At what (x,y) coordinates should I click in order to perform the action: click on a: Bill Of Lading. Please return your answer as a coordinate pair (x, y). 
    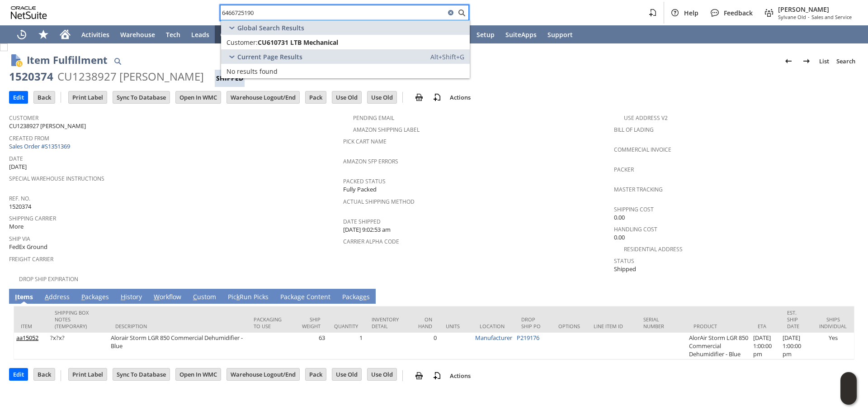
    Looking at the image, I should click on (634, 130).